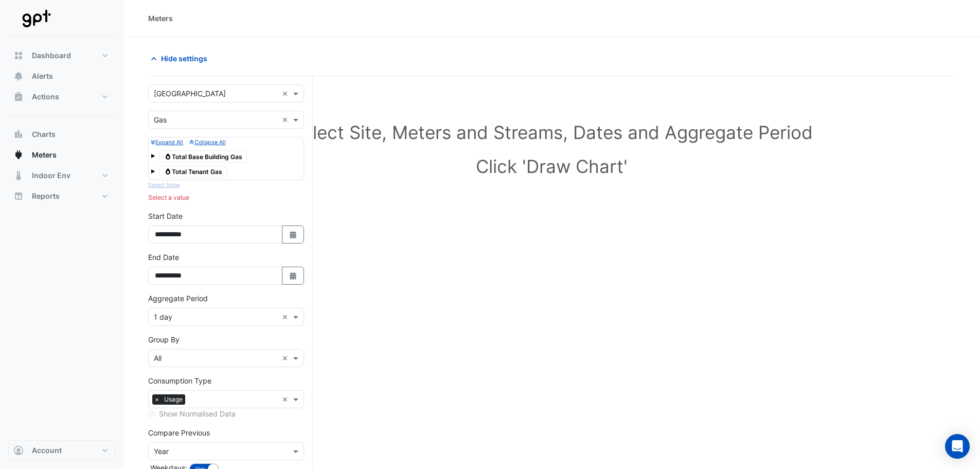 This screenshot has height=469, width=980. I want to click on button: Account, so click(62, 450).